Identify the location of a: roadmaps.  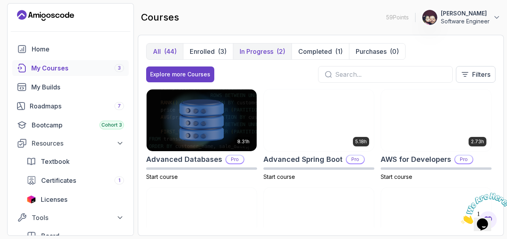
(71, 106).